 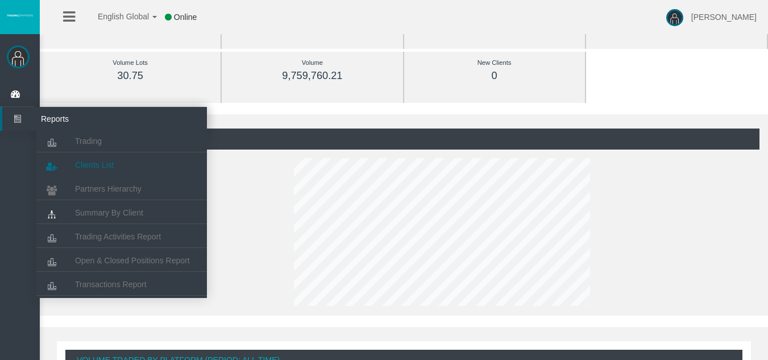 I want to click on div: 9,759,760.21, so click(x=312, y=76).